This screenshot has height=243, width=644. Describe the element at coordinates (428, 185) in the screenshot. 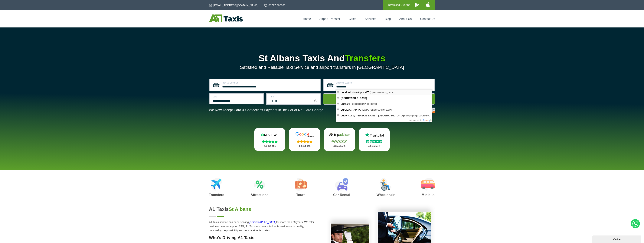

I see `img: Minibus` at that location.